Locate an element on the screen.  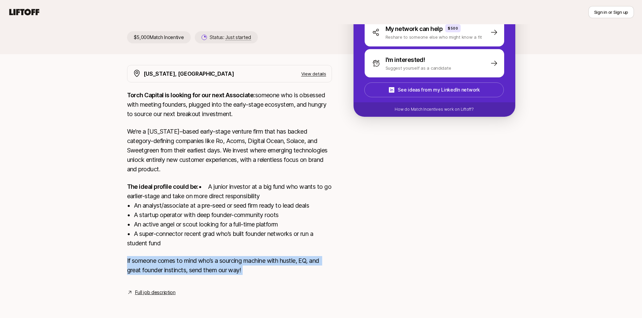
p: Suggest yourself as a candidate is located at coordinates (418, 68).